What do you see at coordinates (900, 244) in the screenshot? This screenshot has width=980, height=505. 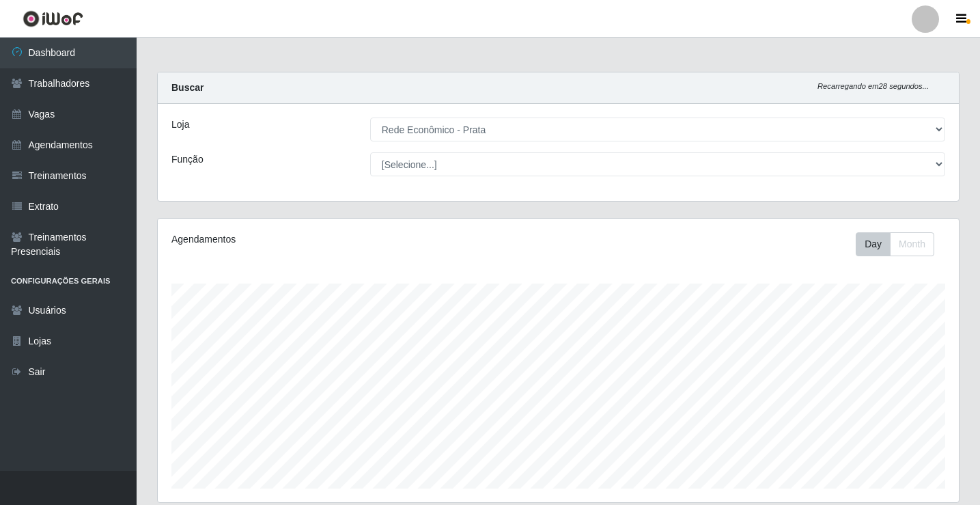 I see `div: Toolbar with button groups` at bounding box center [900, 244].